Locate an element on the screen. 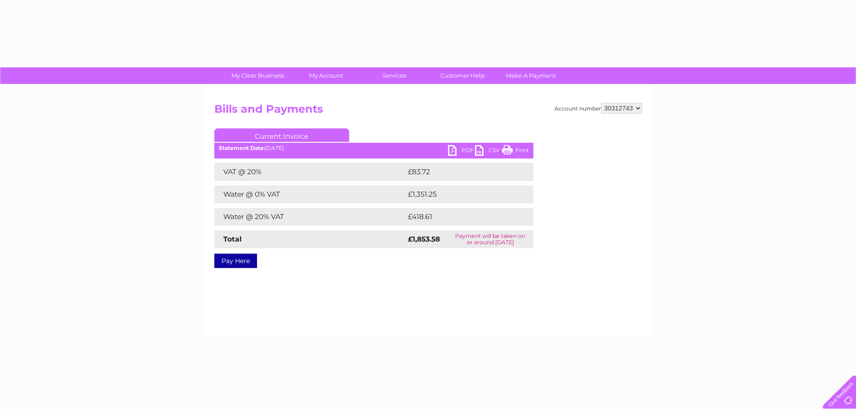  td: £1,351.25 is located at coordinates (462, 195).